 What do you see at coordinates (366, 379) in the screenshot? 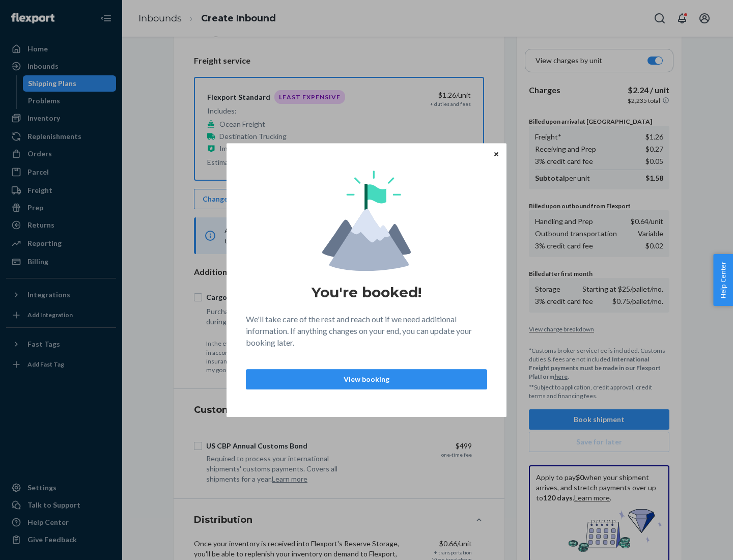
I see `p: View booking` at bounding box center [366, 379].